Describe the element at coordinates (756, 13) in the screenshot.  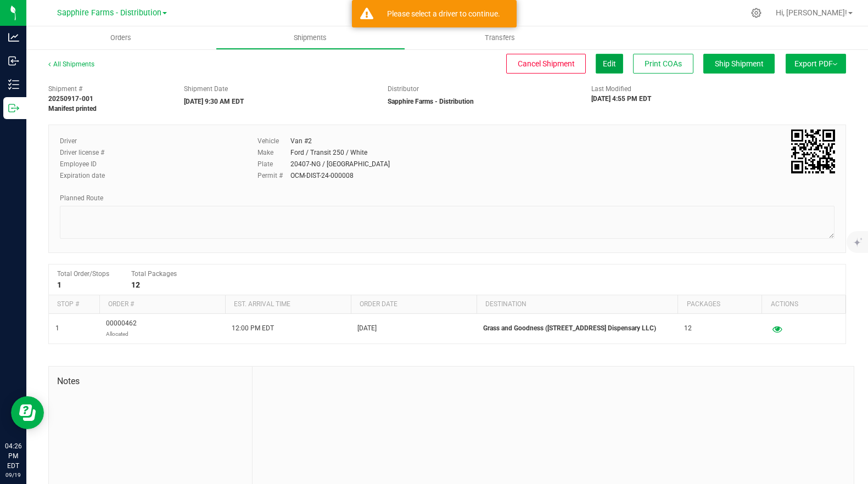
I see `div: Manage settings` at that location.